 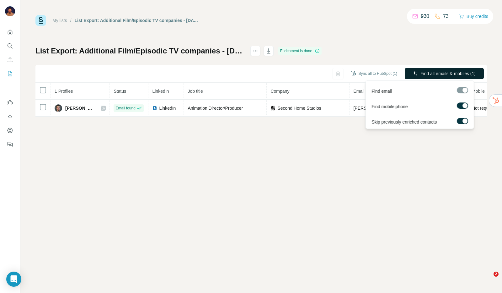 What do you see at coordinates (215, 108) in the screenshot?
I see `span: Animation Director/Producer` at bounding box center [215, 108].